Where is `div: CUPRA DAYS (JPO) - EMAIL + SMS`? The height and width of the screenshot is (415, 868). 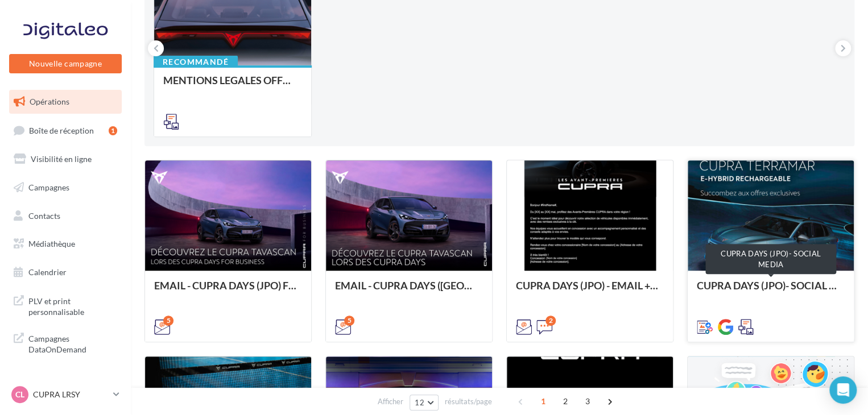
div: CUPRA DAYS (JPO) - EMAIL + SMS is located at coordinates (590, 291).